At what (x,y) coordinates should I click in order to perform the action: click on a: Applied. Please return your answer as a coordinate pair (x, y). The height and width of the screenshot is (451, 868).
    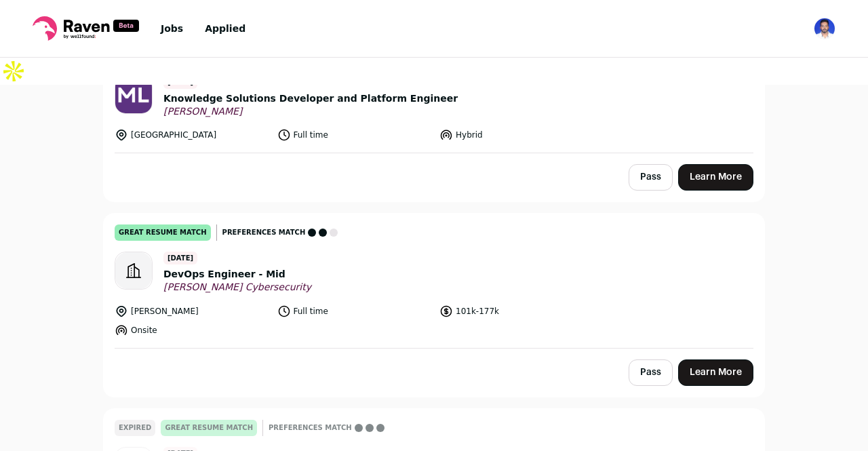
    Looking at the image, I should click on (226, 28).